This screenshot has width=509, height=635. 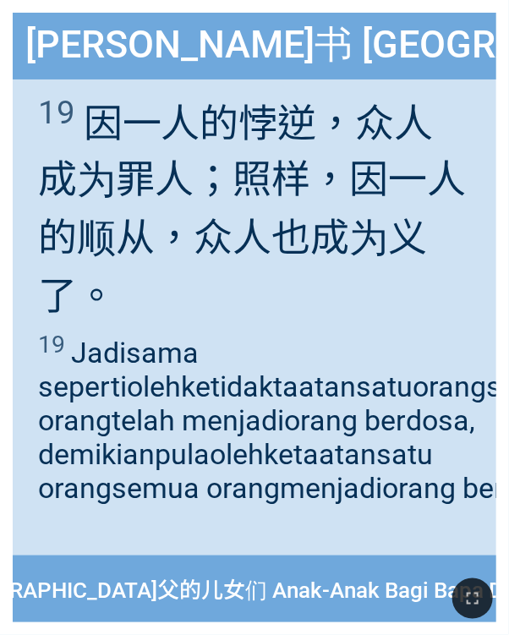 What do you see at coordinates (252, 237) in the screenshot?
I see `wg2525: 罪人` at bounding box center [252, 237].